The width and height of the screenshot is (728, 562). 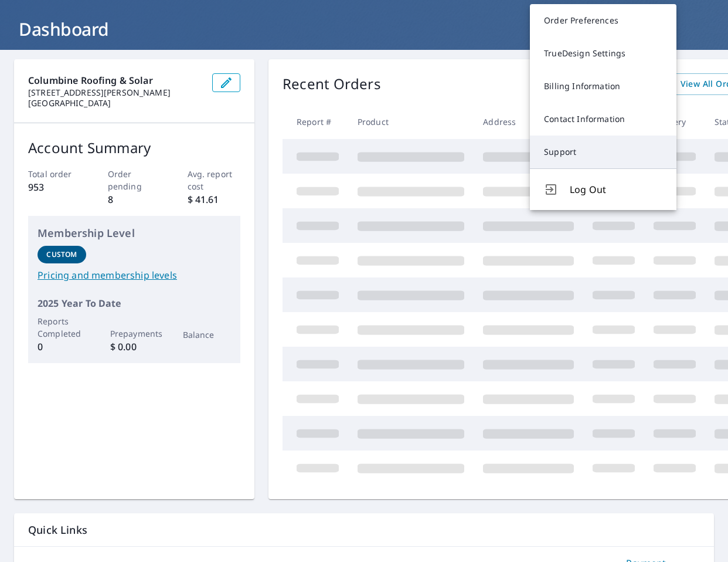 What do you see at coordinates (603, 21) in the screenshot?
I see `a: Order Preferences` at bounding box center [603, 21].